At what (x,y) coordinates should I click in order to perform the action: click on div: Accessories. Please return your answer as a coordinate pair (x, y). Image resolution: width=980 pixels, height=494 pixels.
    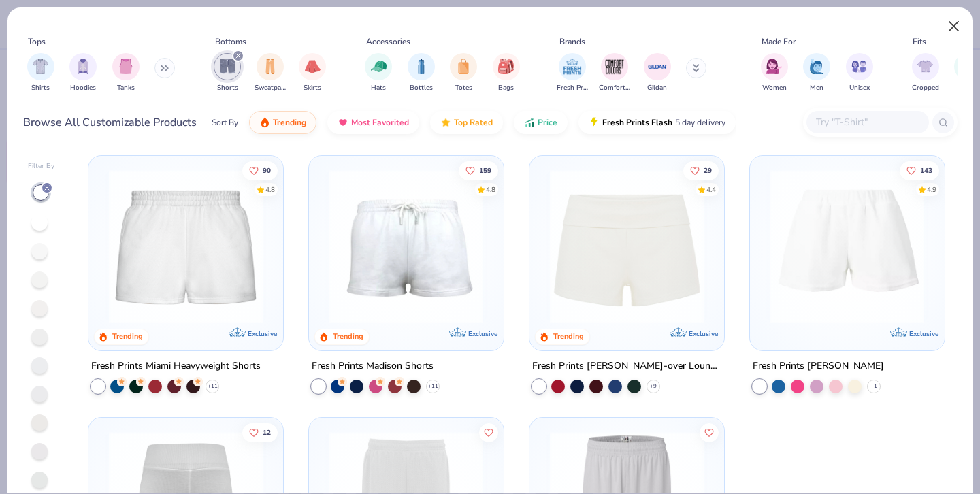
    Looking at the image, I should click on (388, 42).